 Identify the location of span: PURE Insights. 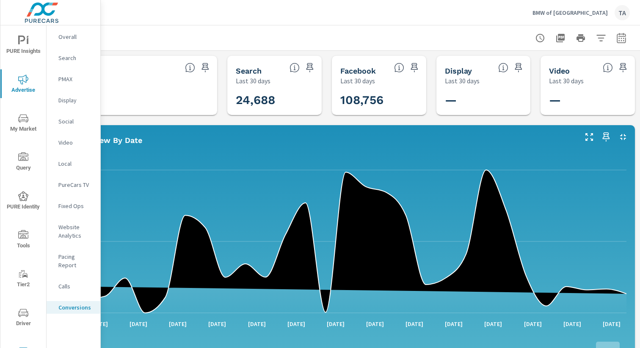
(23, 46).